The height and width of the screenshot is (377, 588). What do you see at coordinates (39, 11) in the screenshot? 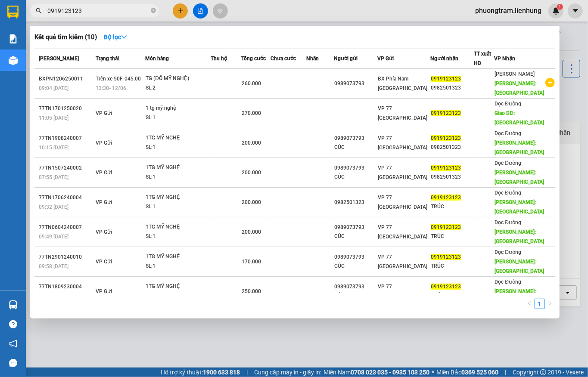
I see `span: search` at bounding box center [39, 11].